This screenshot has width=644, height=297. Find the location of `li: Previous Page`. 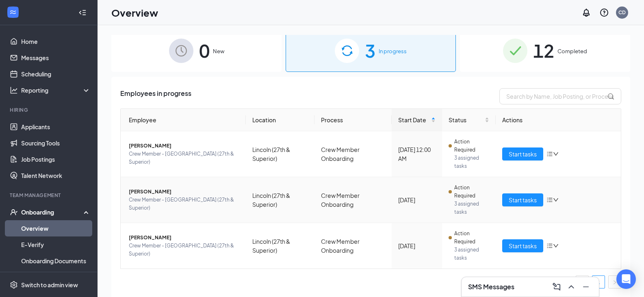

li: Previous Page is located at coordinates (582, 282).